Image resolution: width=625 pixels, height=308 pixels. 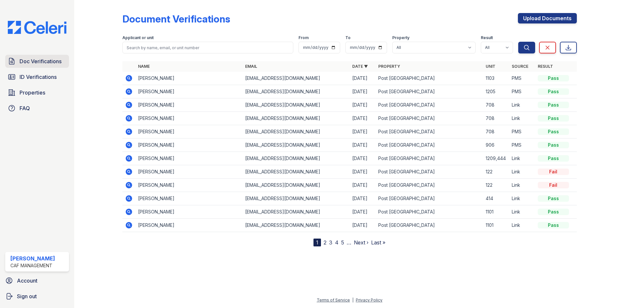 I want to click on a: Date ▼, so click(x=360, y=66).